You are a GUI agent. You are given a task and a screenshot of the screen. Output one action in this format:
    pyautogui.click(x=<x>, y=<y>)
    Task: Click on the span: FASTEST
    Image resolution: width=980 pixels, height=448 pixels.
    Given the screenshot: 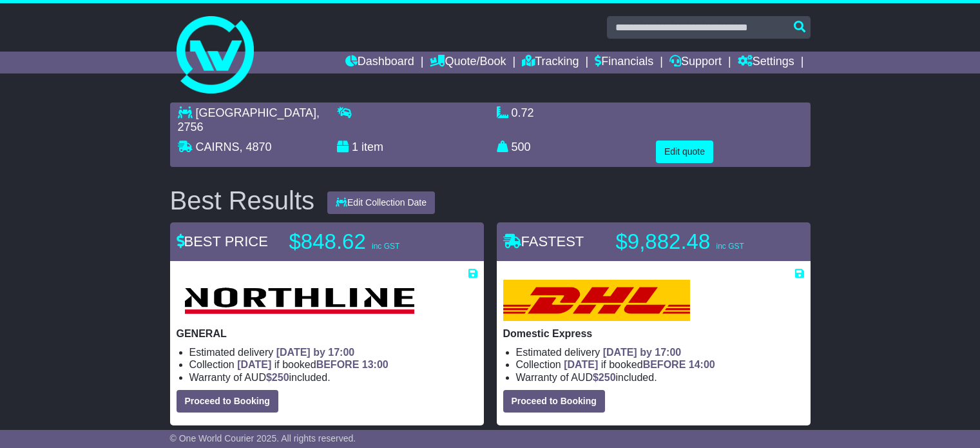 What is the action you would take?
    pyautogui.click(x=544, y=241)
    